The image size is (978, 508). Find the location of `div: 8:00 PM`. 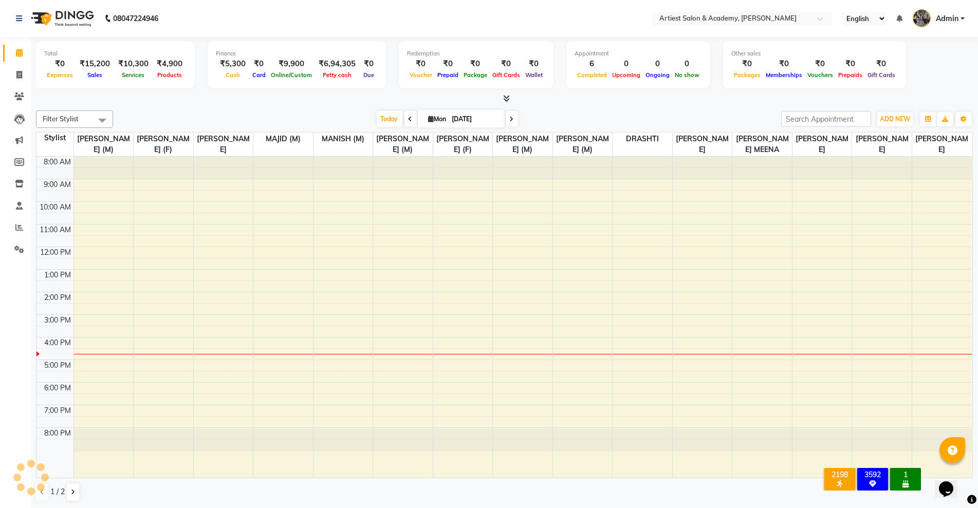

div: 8:00 PM is located at coordinates (58, 433).